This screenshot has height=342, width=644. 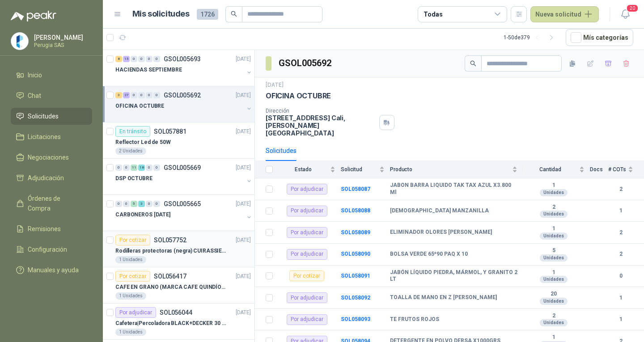 What do you see at coordinates (171, 251) in the screenshot?
I see `p: Rodilleras protectoras (negra) CUIRASSIER para motocicleta, rodilleras para motocicleta,` at bounding box center [171, 251].